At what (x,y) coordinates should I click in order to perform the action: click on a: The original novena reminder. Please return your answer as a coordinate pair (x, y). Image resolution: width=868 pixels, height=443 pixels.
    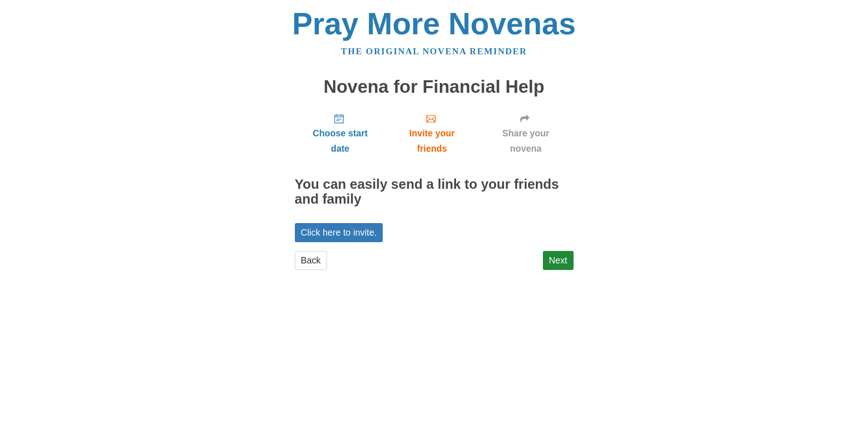
    Looking at the image, I should click on (434, 51).